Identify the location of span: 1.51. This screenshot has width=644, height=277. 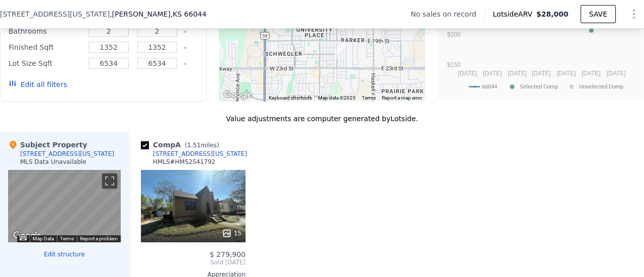
(193, 146).